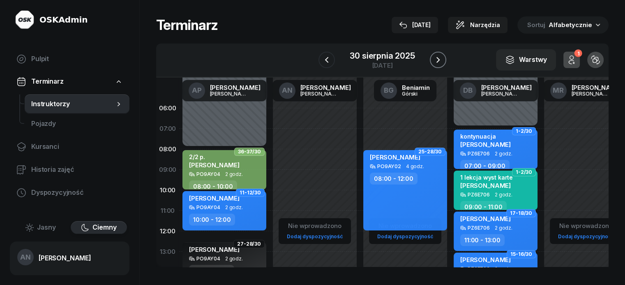 The height and width of the screenshot is (285, 625). I want to click on span: Dyspozycyjność, so click(77, 193).